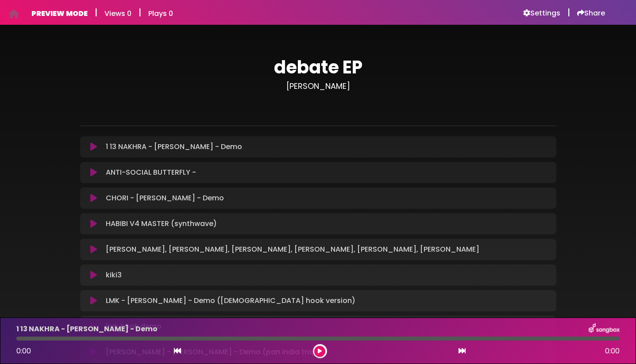 This screenshot has height=364, width=636. What do you see at coordinates (542, 13) in the screenshot?
I see `a: Settings` at bounding box center [542, 13].